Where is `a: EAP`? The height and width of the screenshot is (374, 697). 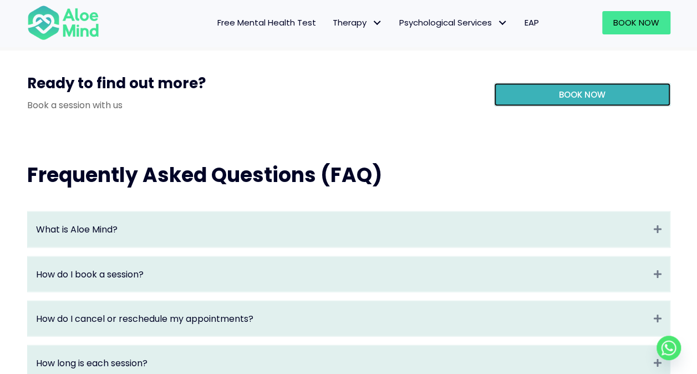 a: EAP is located at coordinates (532, 23).